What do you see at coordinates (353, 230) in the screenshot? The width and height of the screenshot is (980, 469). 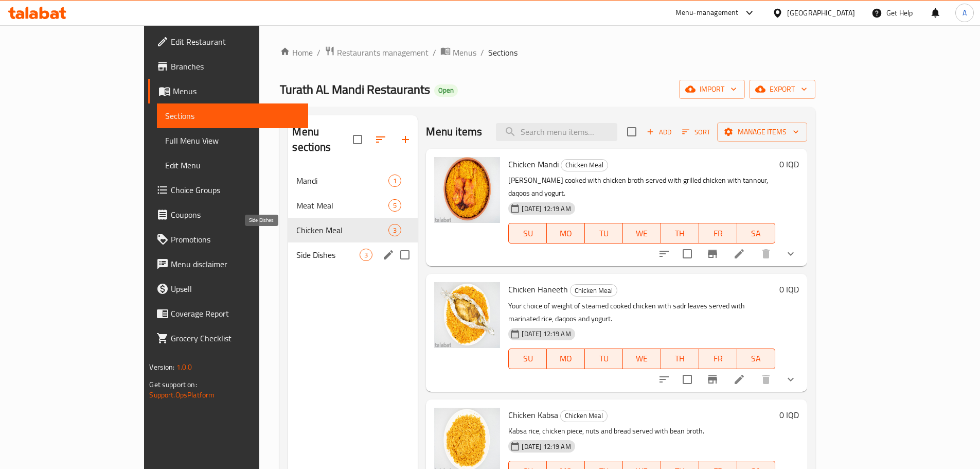 I see `div: Chicken Meal3` at bounding box center [353, 230].